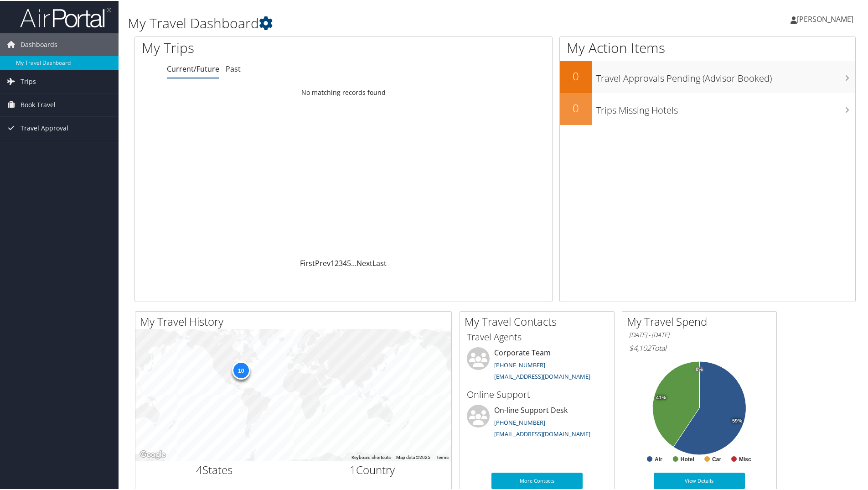  Describe the element at coordinates (443, 456) in the screenshot. I see `a: Terms (opens in new tab)` at that location.